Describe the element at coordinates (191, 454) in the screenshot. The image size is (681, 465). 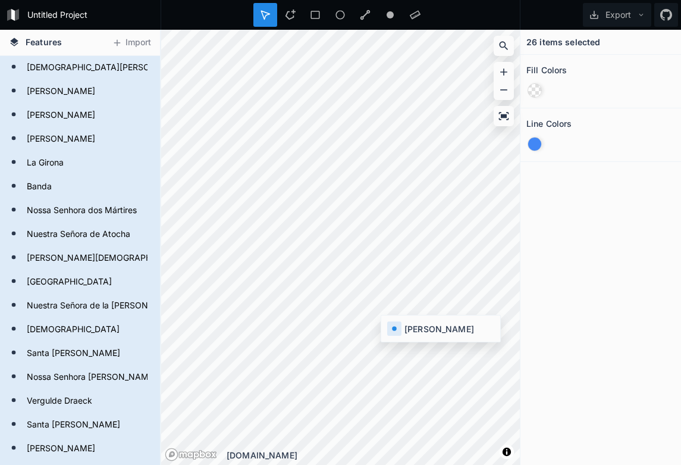
I see `a: Mapbox logo` at that location.